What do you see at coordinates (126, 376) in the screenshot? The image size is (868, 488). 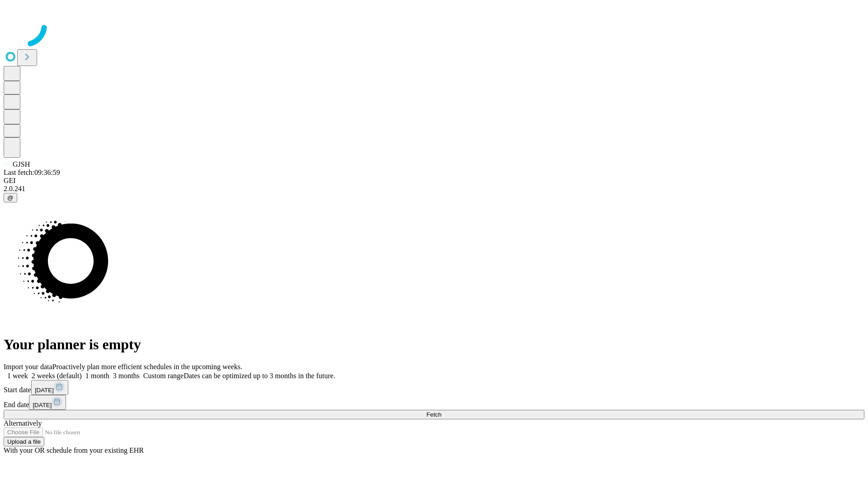 I see `span: 3 months` at bounding box center [126, 376].